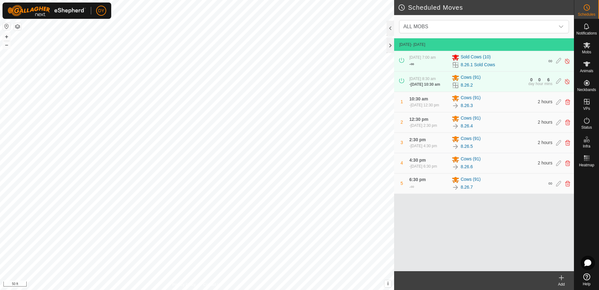 The image size is (599, 290). What do you see at coordinates (467, 105) in the screenshot?
I see `a: 8.26.3` at bounding box center [467, 105].